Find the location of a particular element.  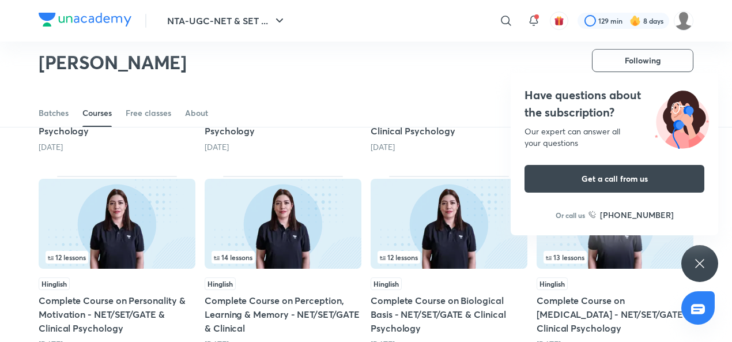

a: Company Logo is located at coordinates (85, 21).